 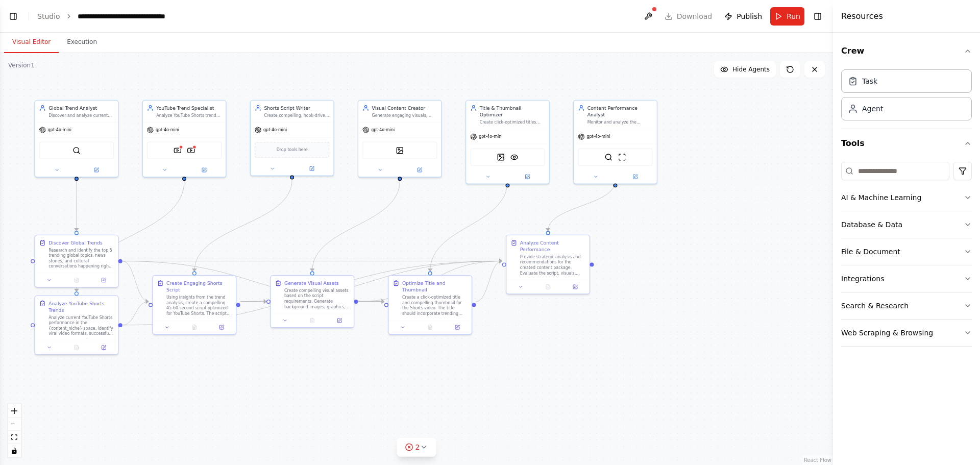 What do you see at coordinates (417, 447) in the screenshot?
I see `span: 2` at bounding box center [417, 447].